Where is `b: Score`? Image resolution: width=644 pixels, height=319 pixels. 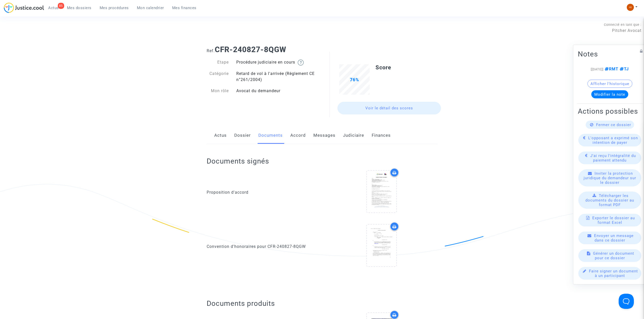 b: Score is located at coordinates (384, 67).